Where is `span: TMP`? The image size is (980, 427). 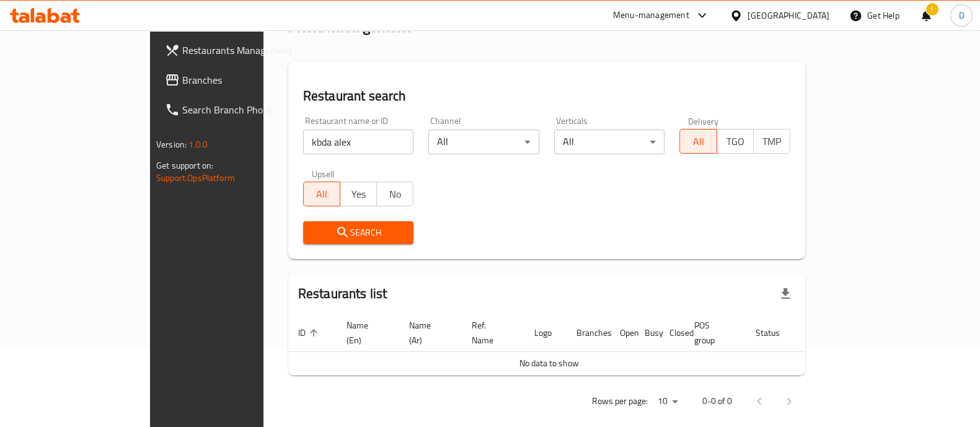 span: TMP is located at coordinates (771, 141).